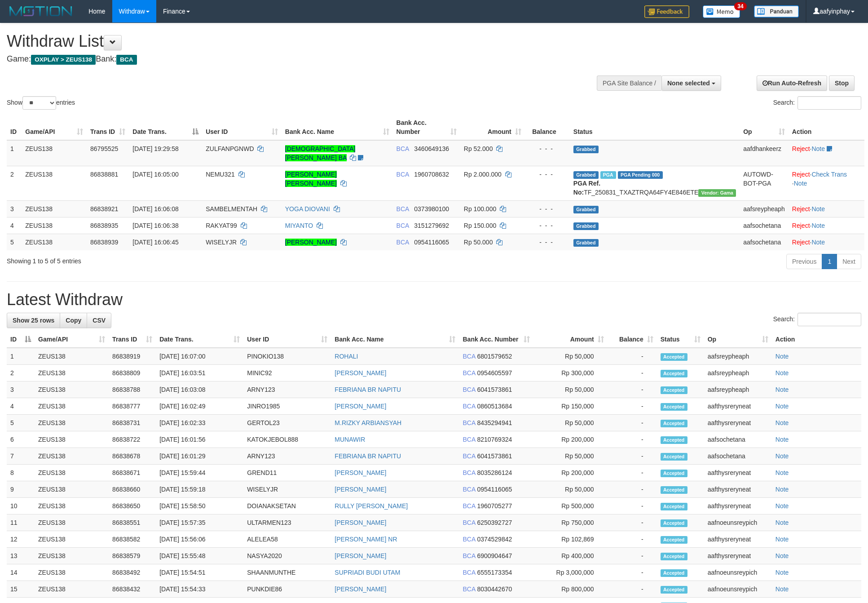 This screenshot has width=868, height=603. What do you see at coordinates (132, 390) in the screenshot?
I see `td: 86838788` at bounding box center [132, 390].